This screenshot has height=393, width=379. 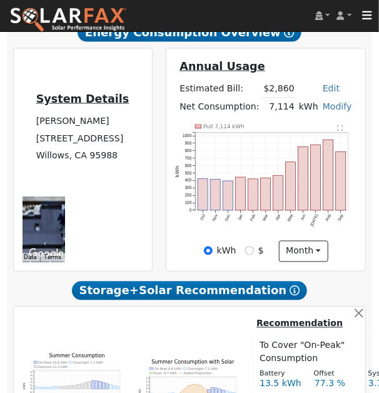 What do you see at coordinates (224, 126) in the screenshot?
I see `text: Pull 7,114 kWh` at bounding box center [224, 126].